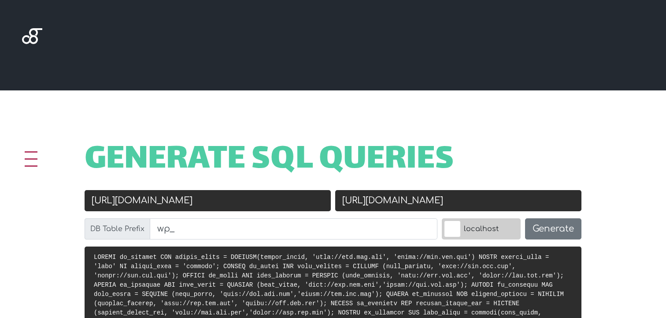  I want to click on label: DB Table Prefix, so click(117, 229).